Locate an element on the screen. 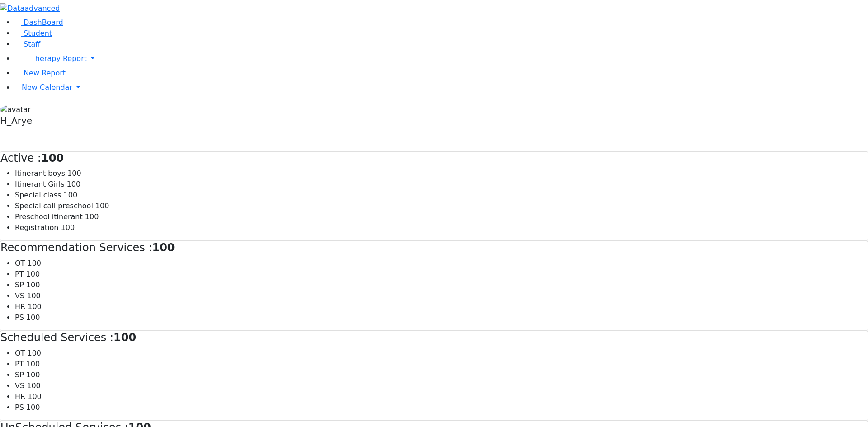  span: Itinerant Girls is located at coordinates (40, 184).